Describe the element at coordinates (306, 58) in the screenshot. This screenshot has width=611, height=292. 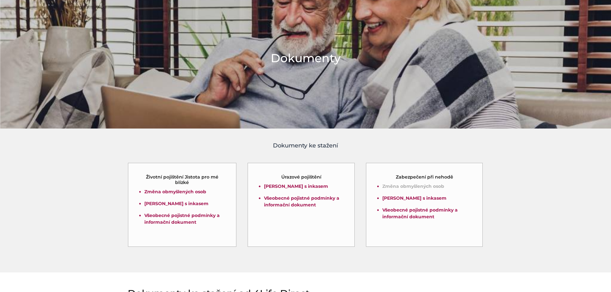
I see `h1: Dokumenty` at that location.